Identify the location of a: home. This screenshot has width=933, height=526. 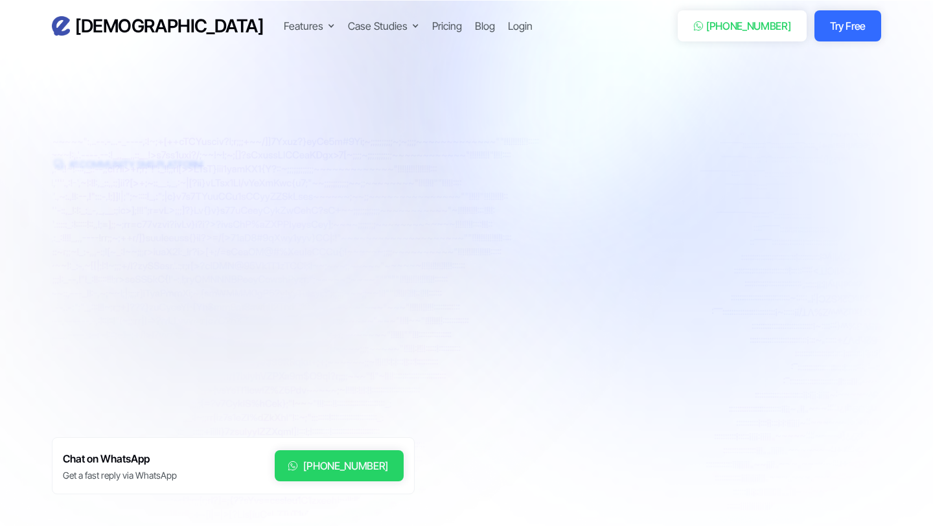
(158, 26).